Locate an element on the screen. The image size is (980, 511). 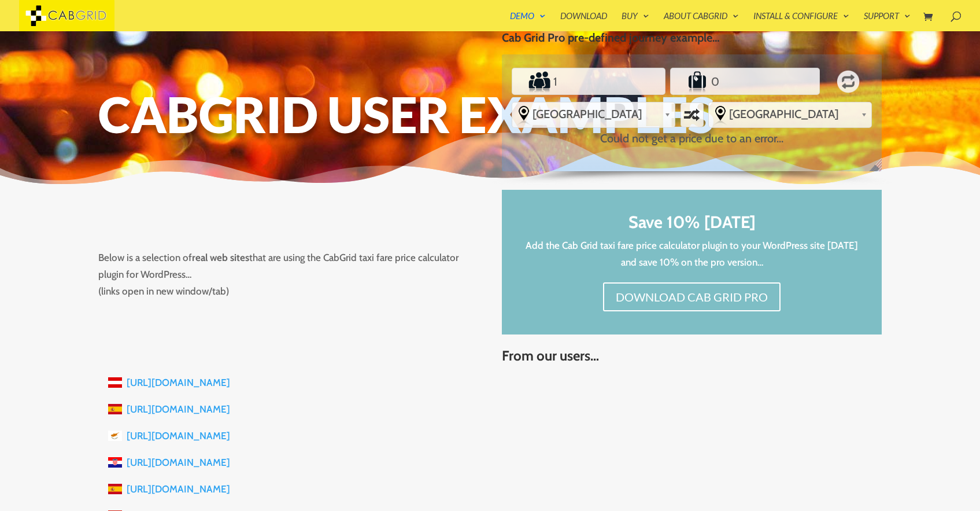
strong: real web sites is located at coordinates (220, 257).